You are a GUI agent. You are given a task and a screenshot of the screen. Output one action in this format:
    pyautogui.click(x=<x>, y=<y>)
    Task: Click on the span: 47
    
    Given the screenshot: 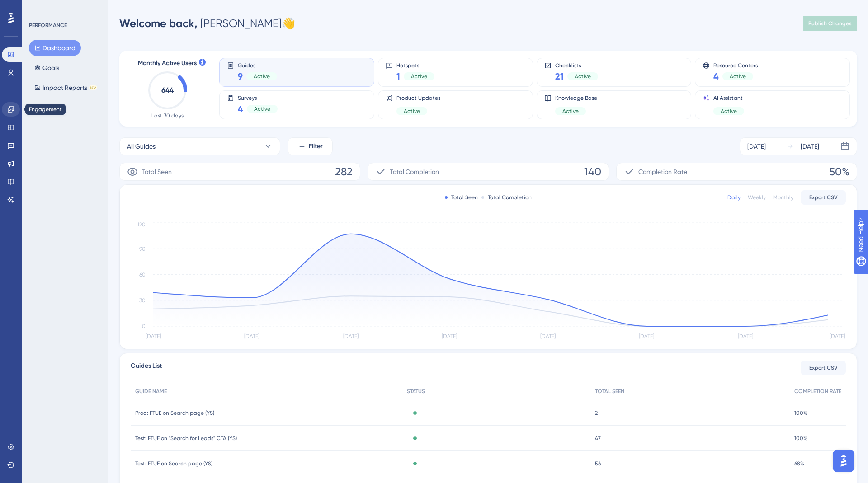 What is the action you would take?
    pyautogui.click(x=598, y=439)
    